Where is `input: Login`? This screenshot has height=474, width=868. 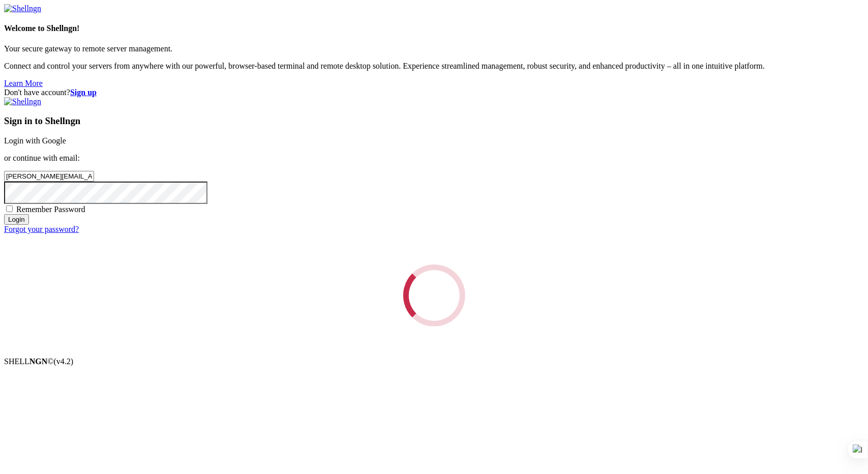
input: Login is located at coordinates (16, 219).